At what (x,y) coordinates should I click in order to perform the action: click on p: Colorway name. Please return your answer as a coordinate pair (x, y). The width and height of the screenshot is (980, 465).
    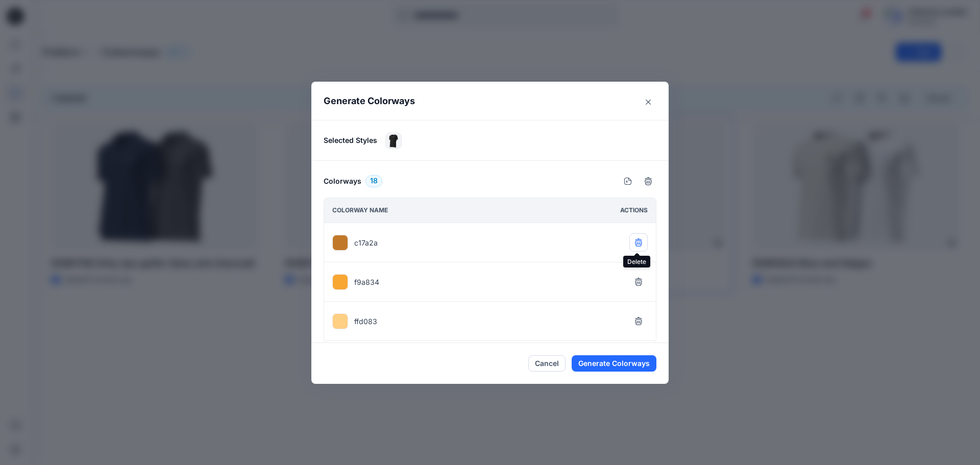
    Looking at the image, I should click on (359, 210).